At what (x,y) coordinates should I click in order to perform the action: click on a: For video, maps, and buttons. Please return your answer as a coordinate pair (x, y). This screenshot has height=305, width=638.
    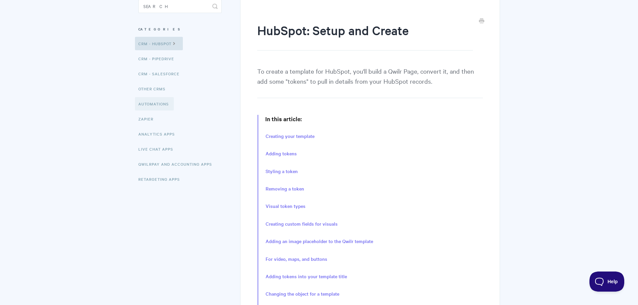
    Looking at the image, I should click on (296, 259).